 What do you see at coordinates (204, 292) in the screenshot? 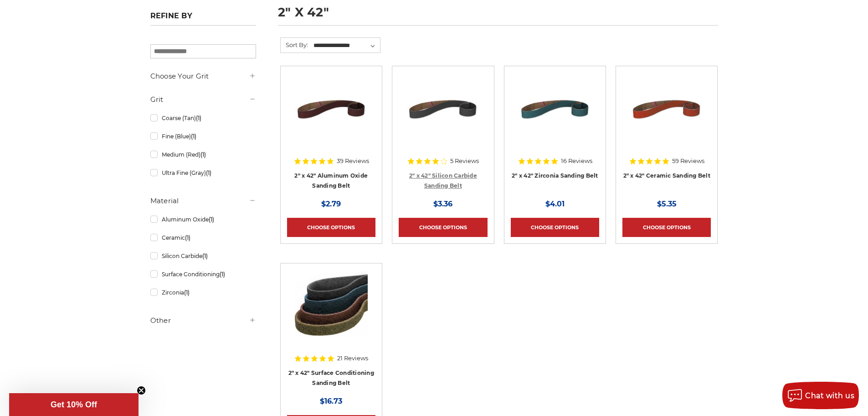
I see `a: Zirconia` at bounding box center [204, 292].